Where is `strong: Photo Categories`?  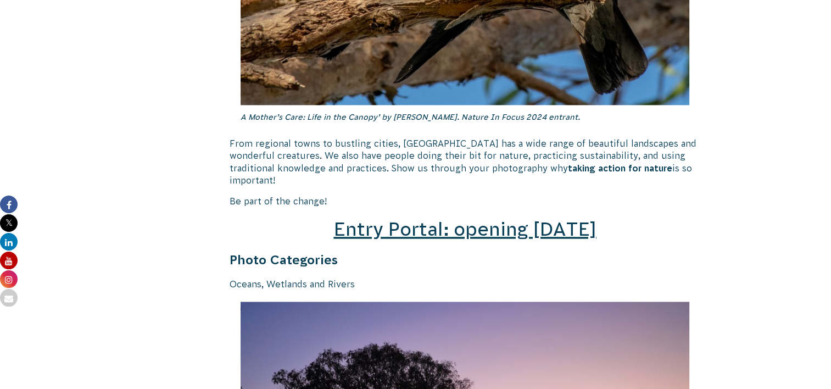 strong: Photo Categories is located at coordinates (284, 260).